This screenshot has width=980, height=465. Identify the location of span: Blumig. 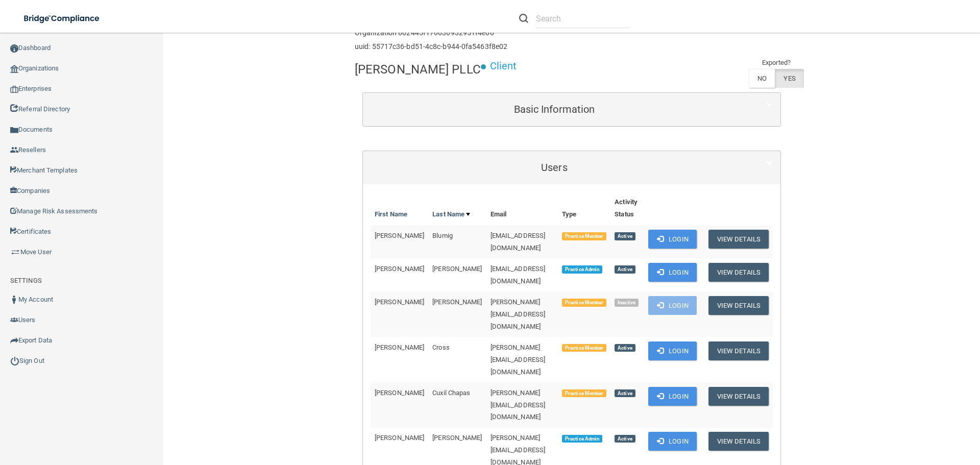
(442, 235).